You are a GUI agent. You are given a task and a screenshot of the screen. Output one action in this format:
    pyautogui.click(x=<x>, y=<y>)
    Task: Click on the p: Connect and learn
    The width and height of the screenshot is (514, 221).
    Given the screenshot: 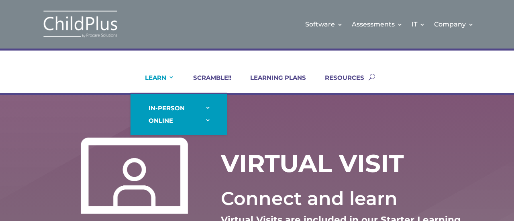 What is the action you would take?
    pyautogui.click(x=355, y=199)
    